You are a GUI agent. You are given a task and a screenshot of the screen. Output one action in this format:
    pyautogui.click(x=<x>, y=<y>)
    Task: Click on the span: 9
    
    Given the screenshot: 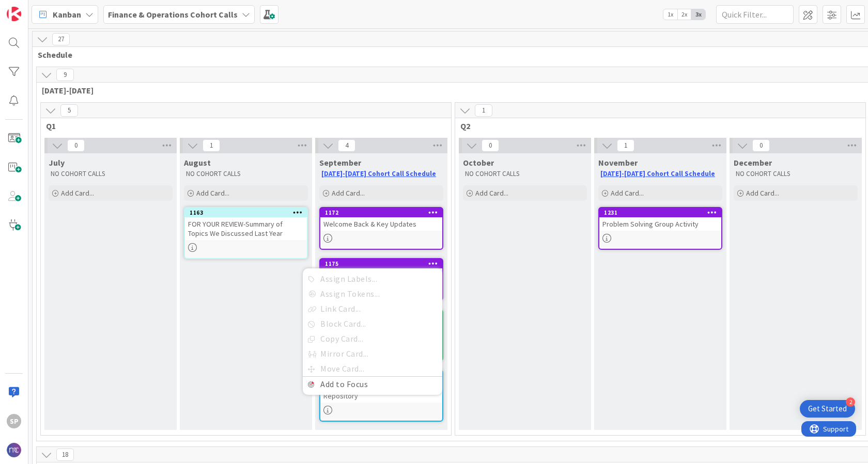 What is the action you would take?
    pyautogui.click(x=65, y=75)
    